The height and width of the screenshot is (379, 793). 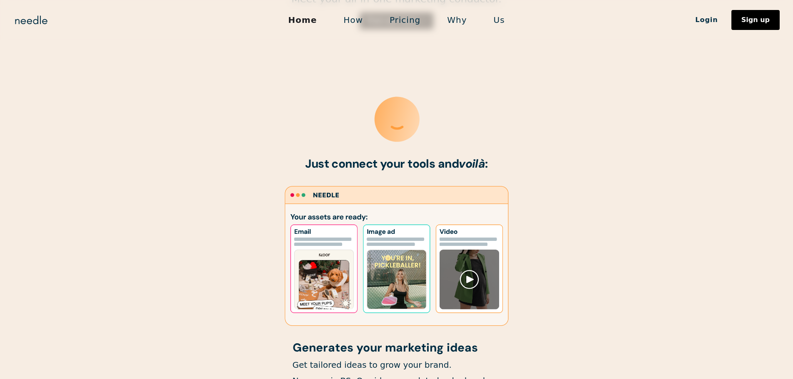 What do you see at coordinates (397, 348) in the screenshot?
I see `h1: Generates your marketing ideas` at bounding box center [397, 348].